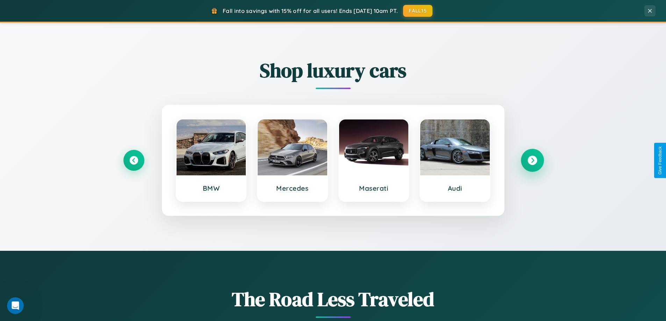 Image resolution: width=666 pixels, height=321 pixels. Describe the element at coordinates (333, 299) in the screenshot. I see `h1: The Road Less Traveled` at that location.